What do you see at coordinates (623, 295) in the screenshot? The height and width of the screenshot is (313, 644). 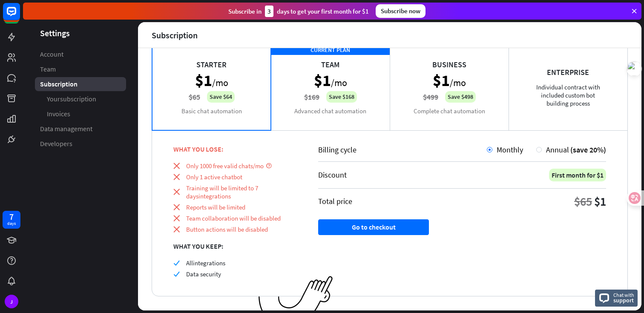 I see `span: Chat with` at bounding box center [623, 295].